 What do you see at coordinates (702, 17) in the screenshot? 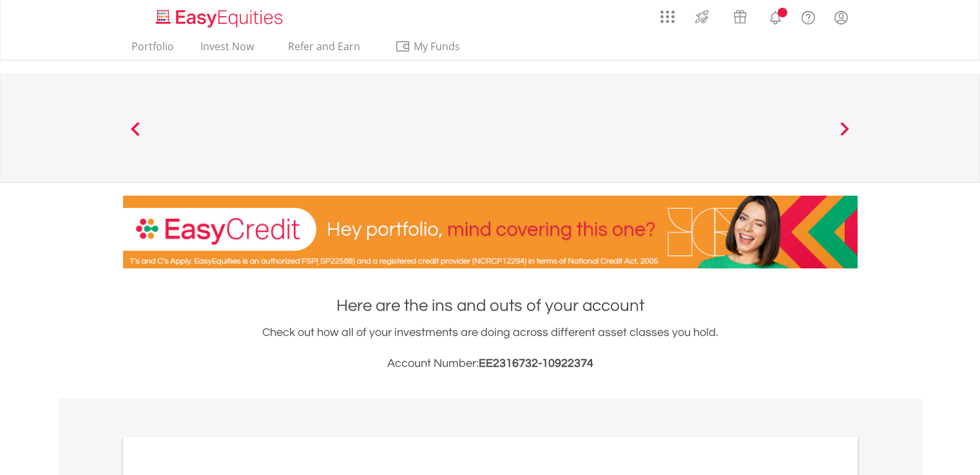
I see `img: thrive-v2.svg` at bounding box center [702, 17].